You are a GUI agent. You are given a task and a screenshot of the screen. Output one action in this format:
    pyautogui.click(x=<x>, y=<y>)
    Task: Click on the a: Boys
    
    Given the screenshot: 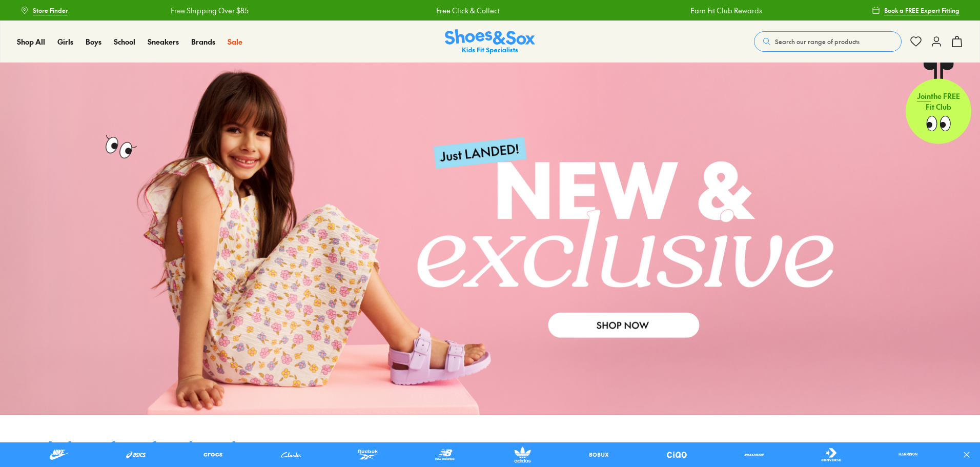 What is the action you would take?
    pyautogui.click(x=94, y=41)
    